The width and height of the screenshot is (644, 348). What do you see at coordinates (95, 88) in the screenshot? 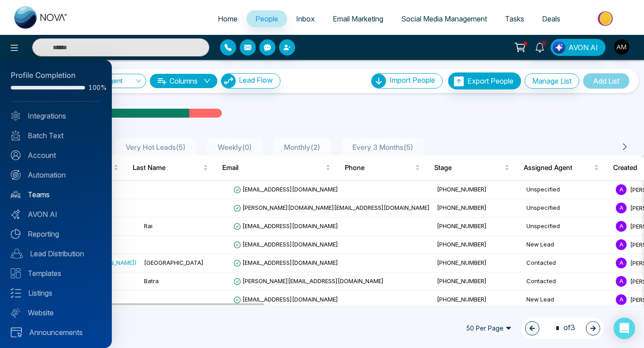
I see `span: 100%` at bounding box center [95, 88].